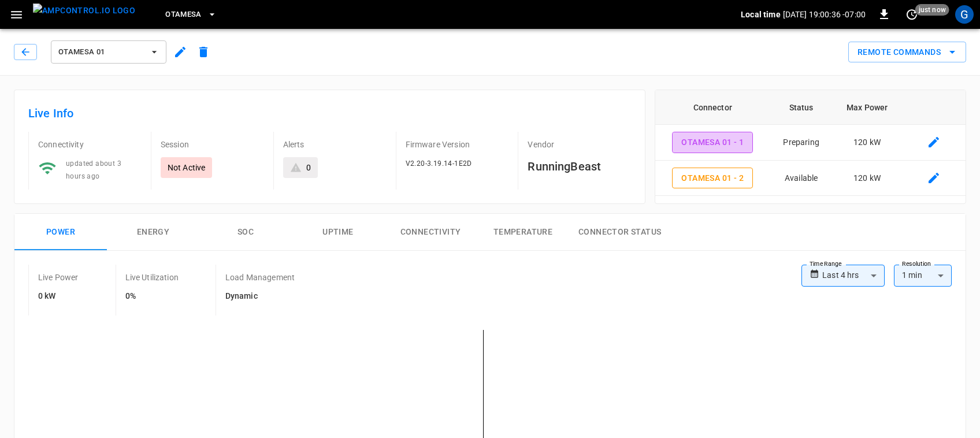 This screenshot has height=438, width=980. Describe the element at coordinates (309, 167) in the screenshot. I see `div: 0` at that location.